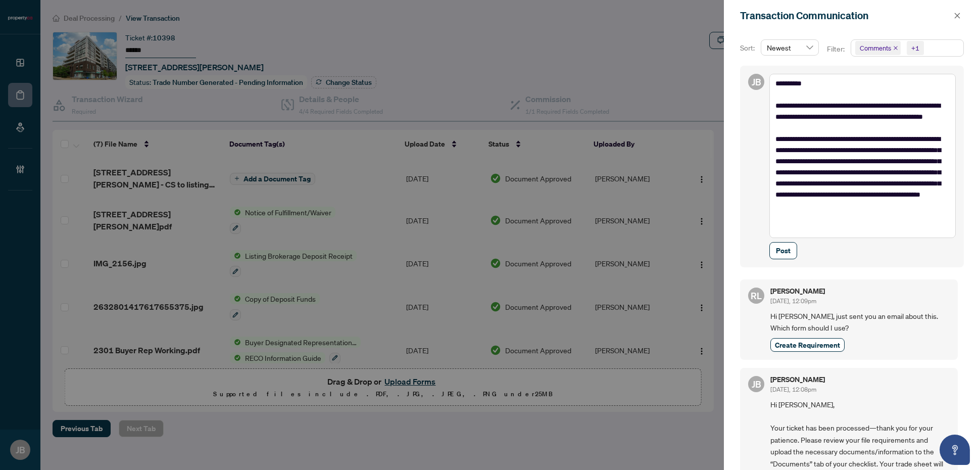  I want to click on button: Post, so click(783, 251).